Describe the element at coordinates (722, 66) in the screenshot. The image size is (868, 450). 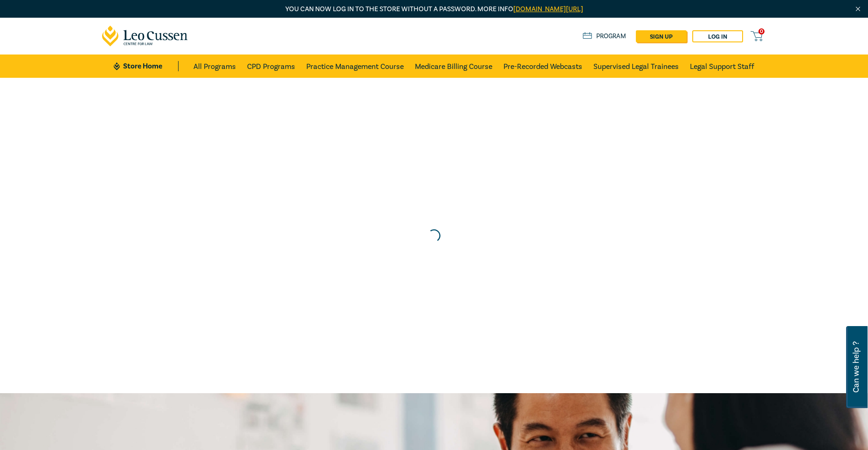
I see `a: Legal Support Staff` at that location.